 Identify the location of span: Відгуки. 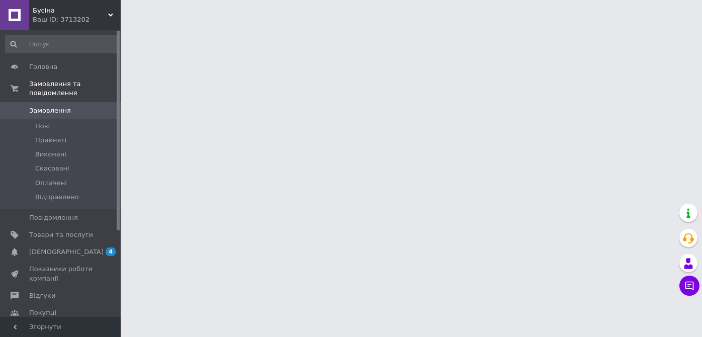
(42, 296).